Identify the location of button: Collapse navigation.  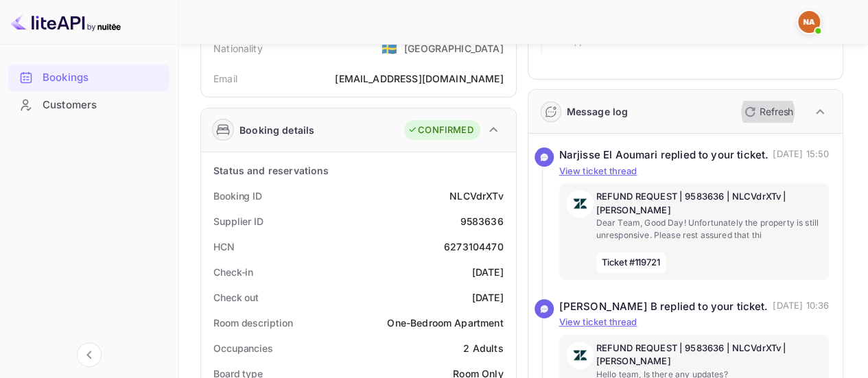
(89, 354).